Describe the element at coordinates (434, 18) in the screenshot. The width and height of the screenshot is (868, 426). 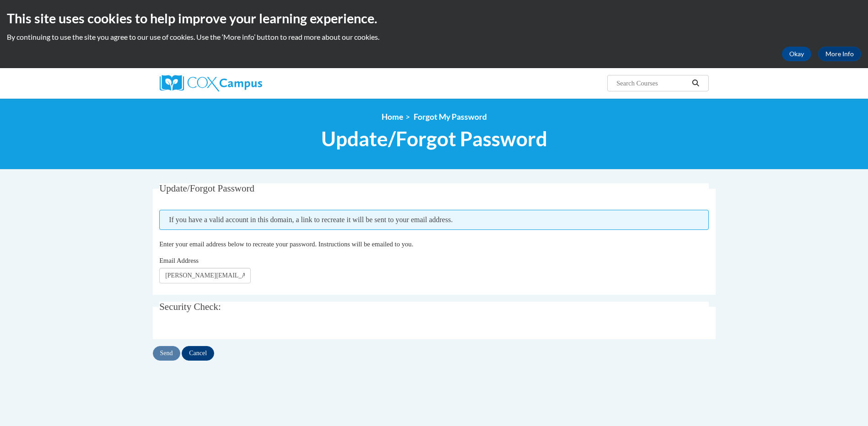
I see `h2: This site uses cookies to help improve your learning experience.` at that location.